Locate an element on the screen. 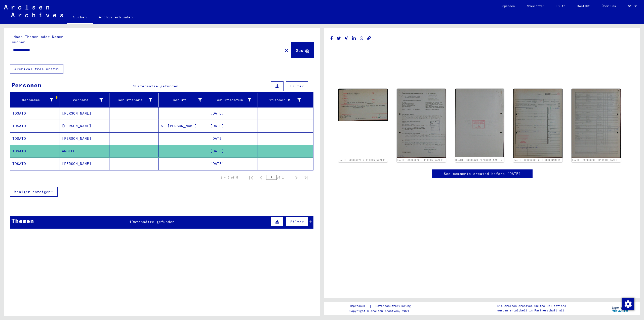  button: Previous page is located at coordinates (261, 177).